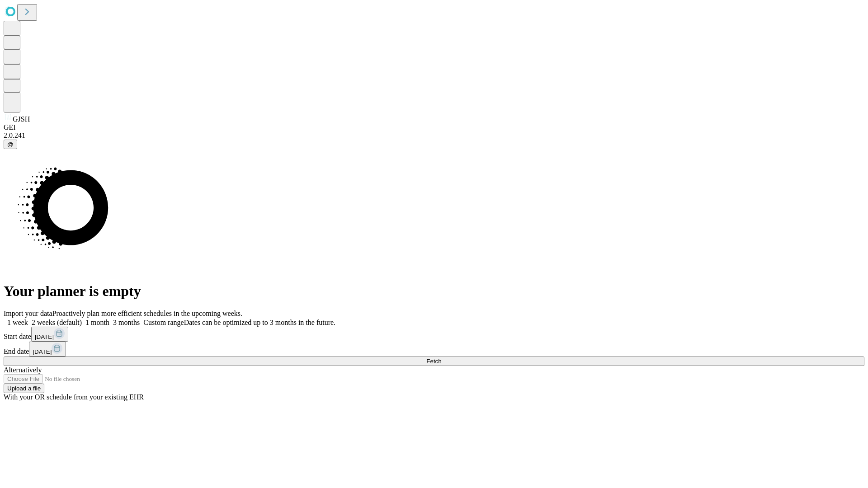 The image size is (868, 488). Describe the element at coordinates (434, 128) in the screenshot. I see `div: GEI` at that location.